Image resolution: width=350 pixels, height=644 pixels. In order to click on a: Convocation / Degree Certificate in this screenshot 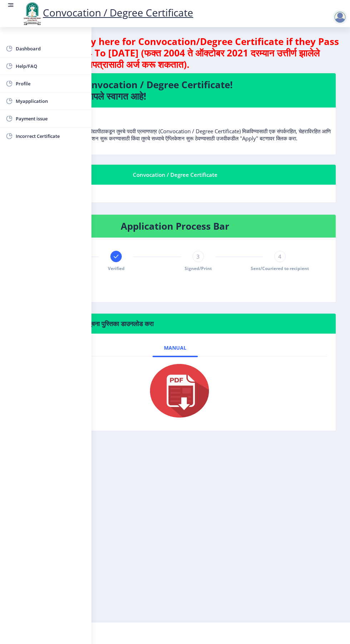, I will do `click(107, 12)`.